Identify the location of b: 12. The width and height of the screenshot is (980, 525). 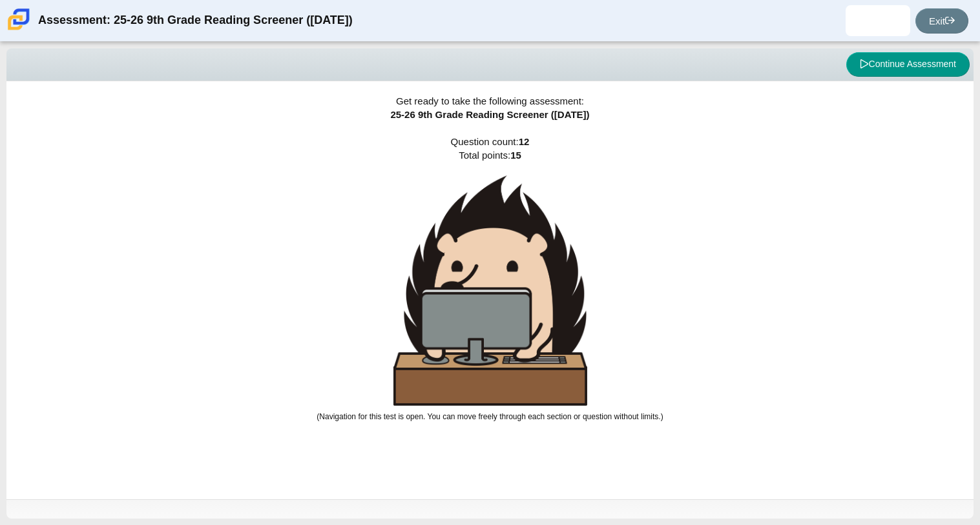
(524, 141).